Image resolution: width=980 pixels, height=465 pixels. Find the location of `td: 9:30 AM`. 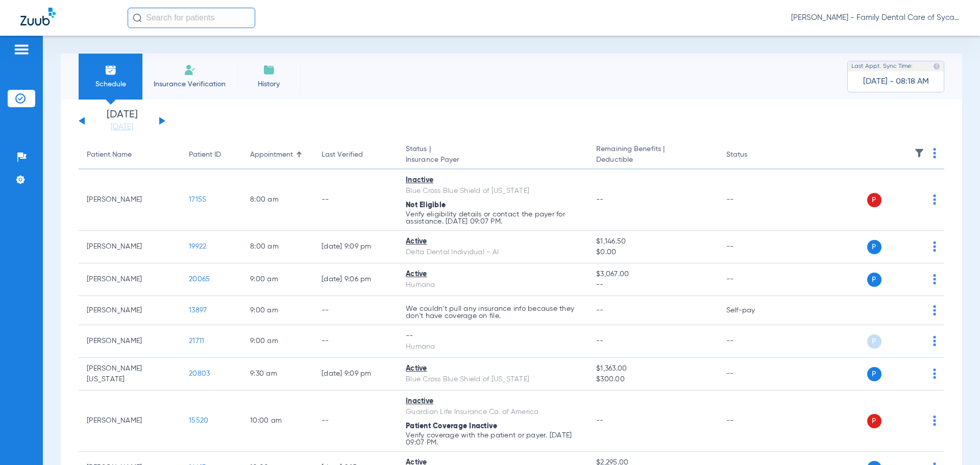

td: 9:30 AM is located at coordinates (278, 374).